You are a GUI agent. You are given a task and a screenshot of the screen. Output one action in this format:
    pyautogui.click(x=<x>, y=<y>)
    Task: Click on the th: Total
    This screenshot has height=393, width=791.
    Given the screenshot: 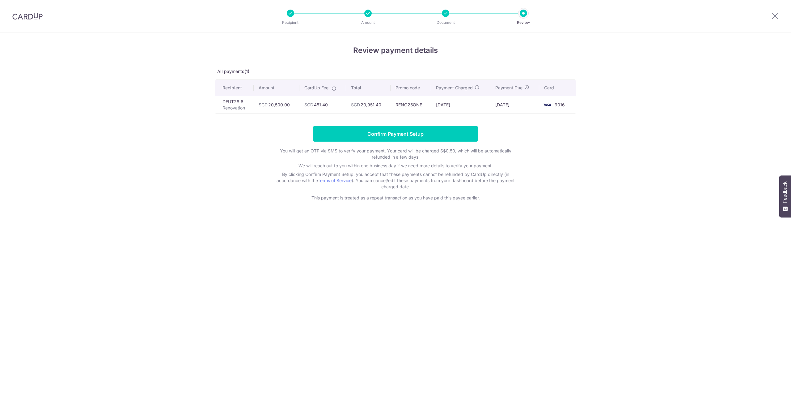 What is the action you would take?
    pyautogui.click(x=368, y=88)
    